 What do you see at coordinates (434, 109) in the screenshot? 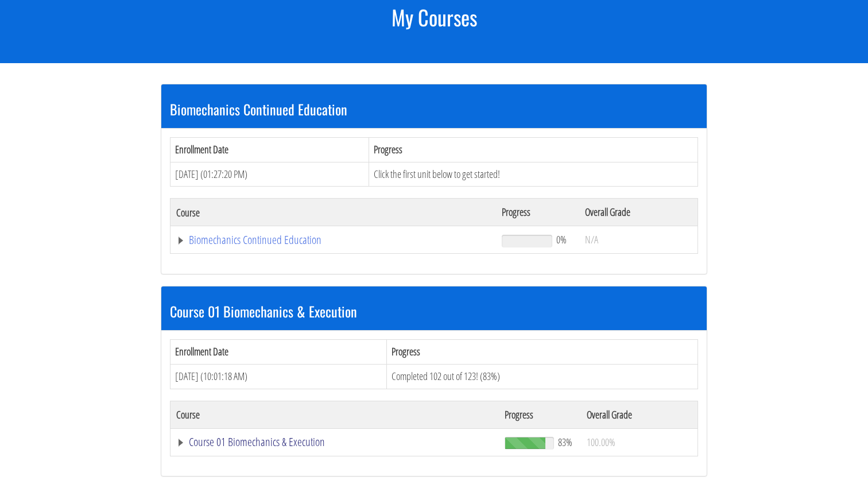
I see `h3: Biomechanics Continued Education` at bounding box center [434, 109].